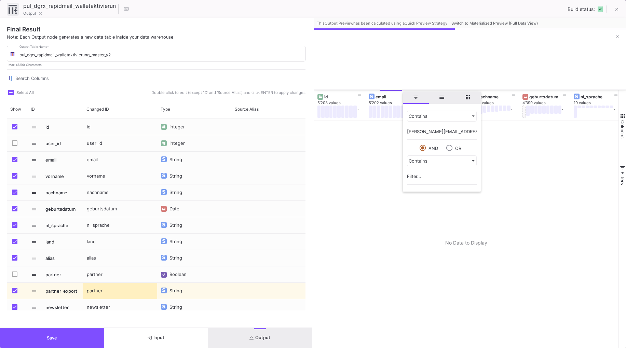 This screenshot has width=626, height=348. What do you see at coordinates (62, 193) in the screenshot?
I see `span: nachname` at bounding box center [62, 193].